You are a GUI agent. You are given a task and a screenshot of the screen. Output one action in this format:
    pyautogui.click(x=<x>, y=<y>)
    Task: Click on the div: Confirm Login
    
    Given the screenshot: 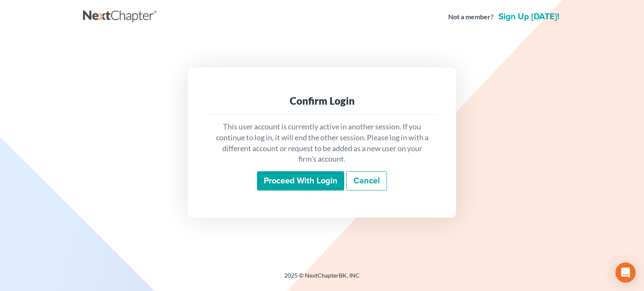 What is the action you would take?
    pyautogui.click(x=322, y=101)
    